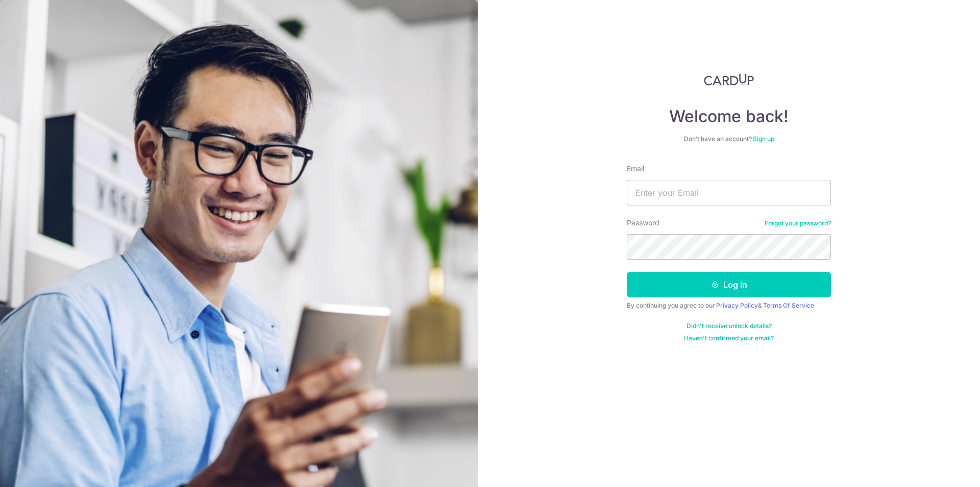 This screenshot has width=980, height=487. Describe the element at coordinates (729, 116) in the screenshot. I see `h4: Welcome back!` at that location.